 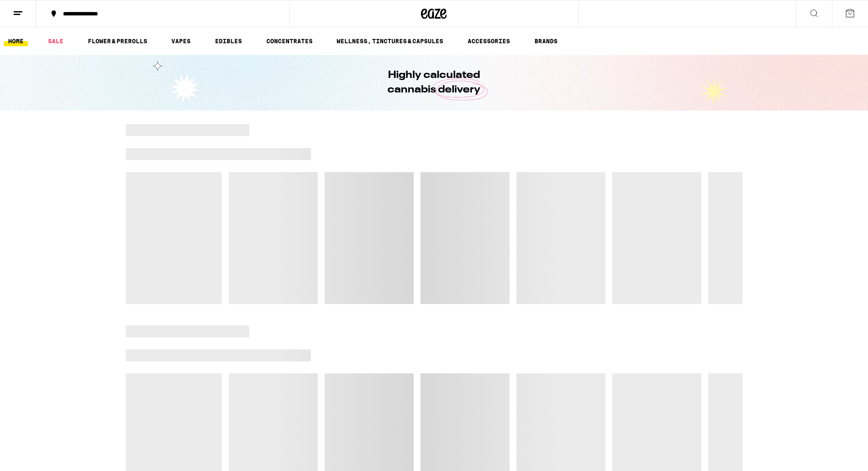 What do you see at coordinates (289, 41) in the screenshot?
I see `a: CONCENTRATES` at bounding box center [289, 41].